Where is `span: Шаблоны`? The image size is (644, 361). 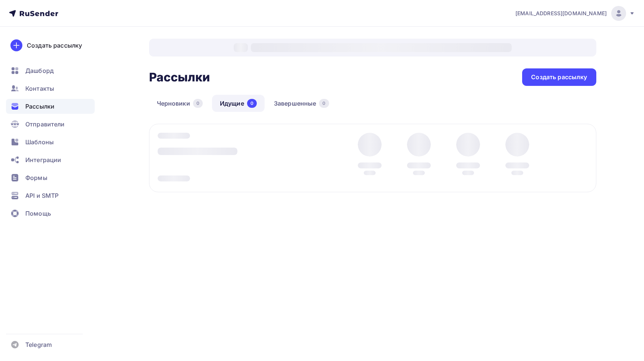
span: Шаблоны is located at coordinates (40, 142).